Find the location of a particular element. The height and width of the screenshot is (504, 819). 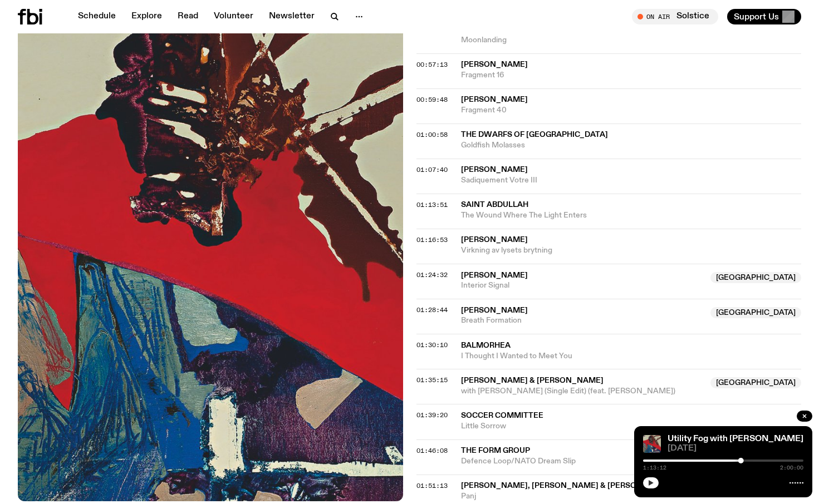

span: The Wound Where The Light Enters is located at coordinates (632, 215).